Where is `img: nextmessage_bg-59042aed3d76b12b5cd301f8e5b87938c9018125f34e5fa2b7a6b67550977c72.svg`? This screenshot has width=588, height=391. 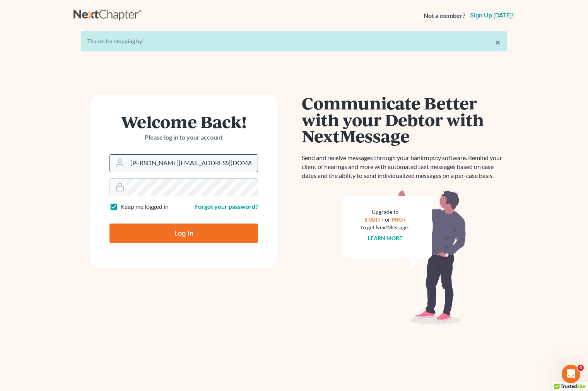
img: nextmessage_bg-59042aed3d76b12b5cd301f8e5b87938c9018125f34e5fa2b7a6b67550977c72.svg is located at coordinates (404, 257).